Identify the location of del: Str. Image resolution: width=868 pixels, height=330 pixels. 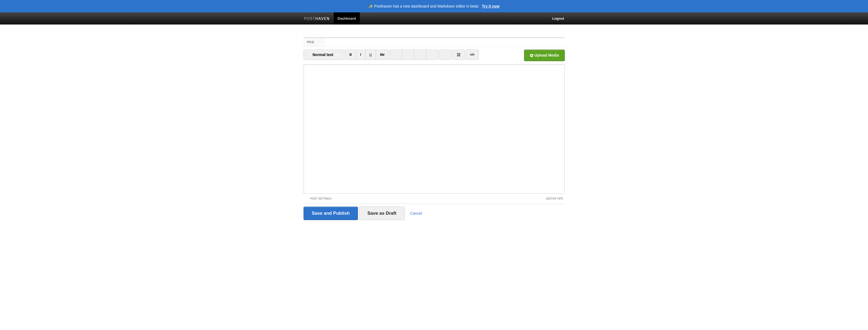
(382, 55).